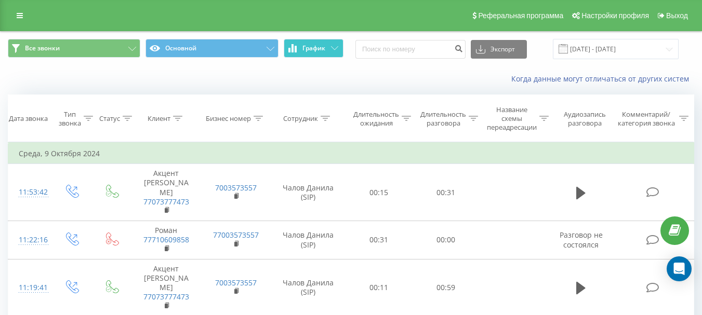  What do you see at coordinates (42, 48) in the screenshot?
I see `span: Все звонки` at bounding box center [42, 48].